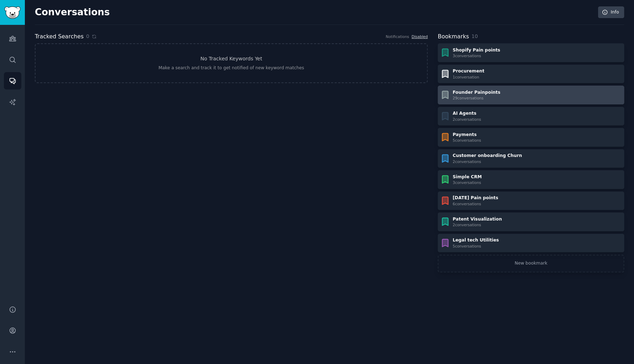 The image size is (634, 364). I want to click on a: Simple CRM3conversations, so click(531, 179).